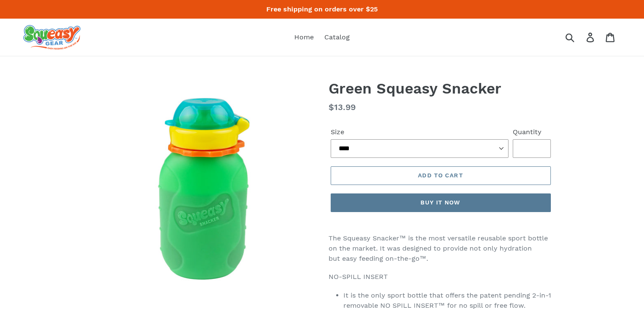 The image size is (644, 309). I want to click on button: Buy it now, so click(440, 203).